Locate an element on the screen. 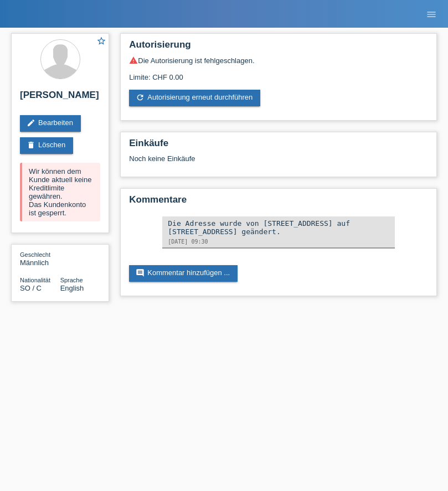  i: refresh is located at coordinates (140, 98).